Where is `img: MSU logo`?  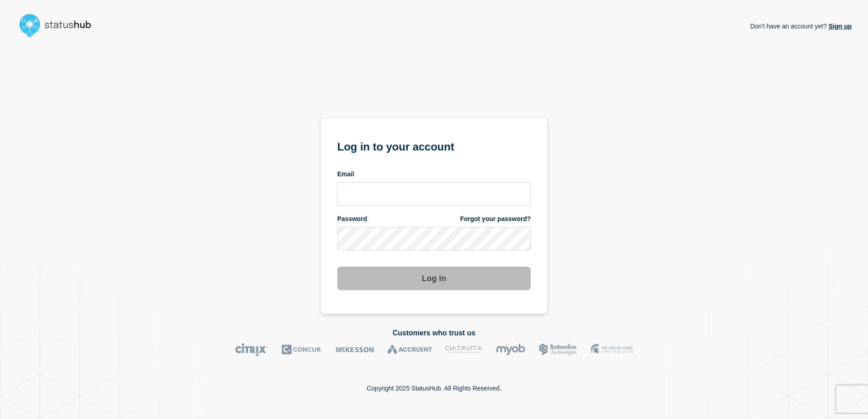
img: MSU logo is located at coordinates (612, 350).